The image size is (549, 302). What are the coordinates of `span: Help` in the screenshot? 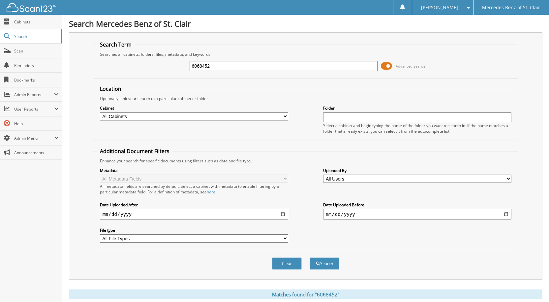 It's located at (36, 123).